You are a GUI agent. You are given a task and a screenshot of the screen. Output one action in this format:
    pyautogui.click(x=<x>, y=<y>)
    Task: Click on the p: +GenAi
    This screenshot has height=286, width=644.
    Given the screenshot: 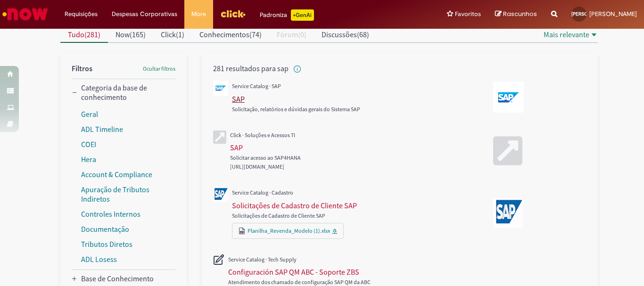 What is the action you would take?
    pyautogui.click(x=302, y=15)
    